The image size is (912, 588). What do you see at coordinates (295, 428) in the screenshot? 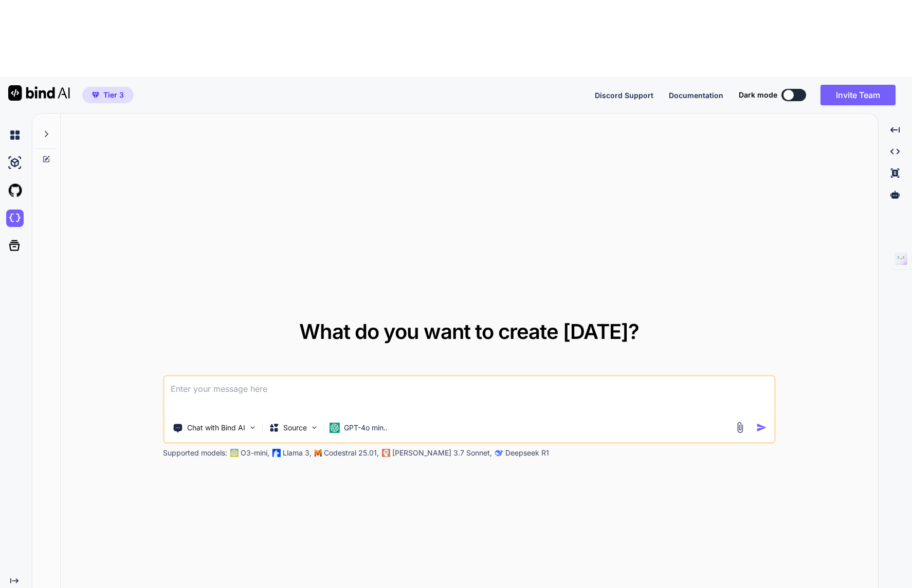
I see `p: Source` at bounding box center [295, 428].